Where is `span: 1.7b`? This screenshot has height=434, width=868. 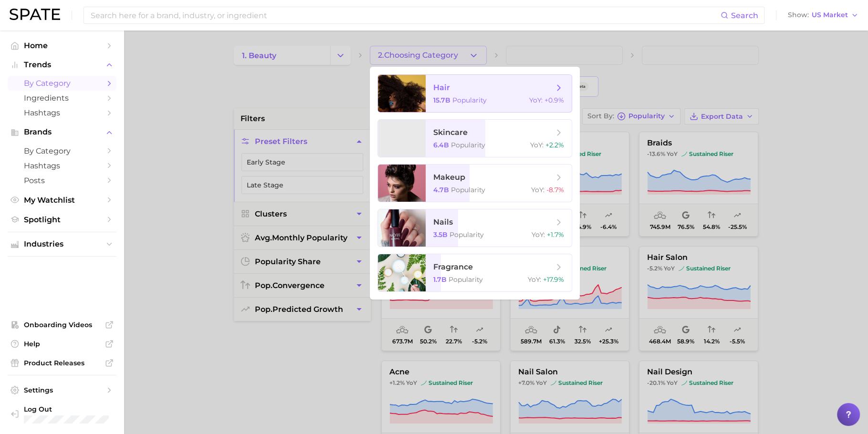
span: 1.7b is located at coordinates (440, 279).